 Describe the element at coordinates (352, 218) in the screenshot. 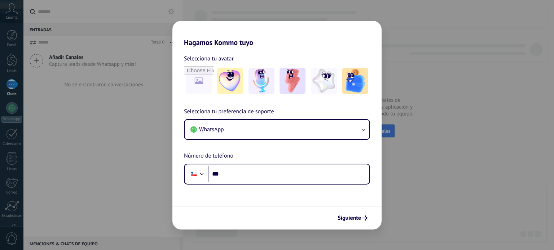

I see `button: Siguiente` at that location.